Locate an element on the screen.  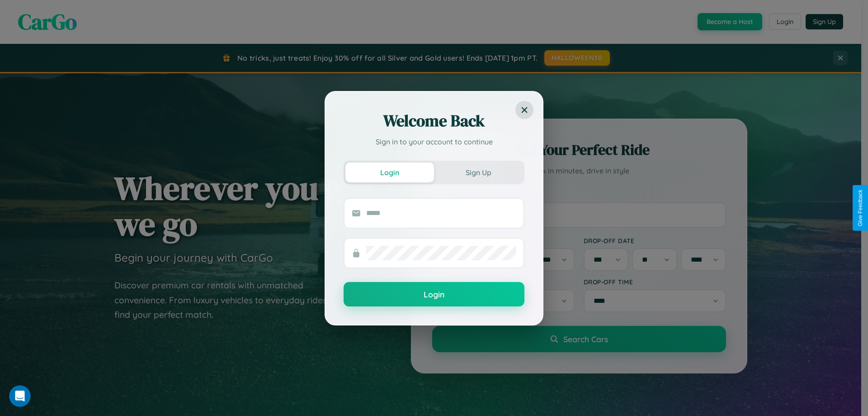
div: Give Feedback is located at coordinates (861, 208).